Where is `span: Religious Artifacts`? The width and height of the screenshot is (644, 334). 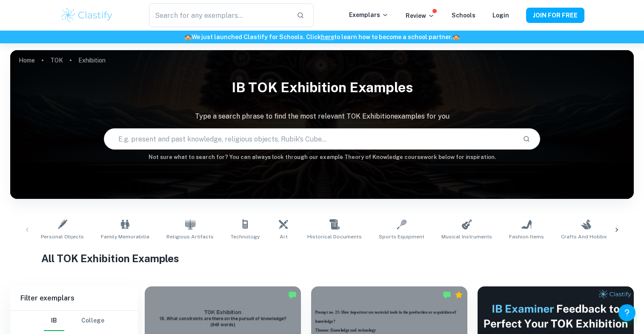 span: Religious Artifacts is located at coordinates (190, 237).